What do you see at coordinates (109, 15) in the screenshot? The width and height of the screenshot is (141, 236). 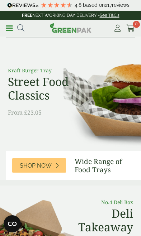 I see `a: See T&C's` at bounding box center [109, 15].